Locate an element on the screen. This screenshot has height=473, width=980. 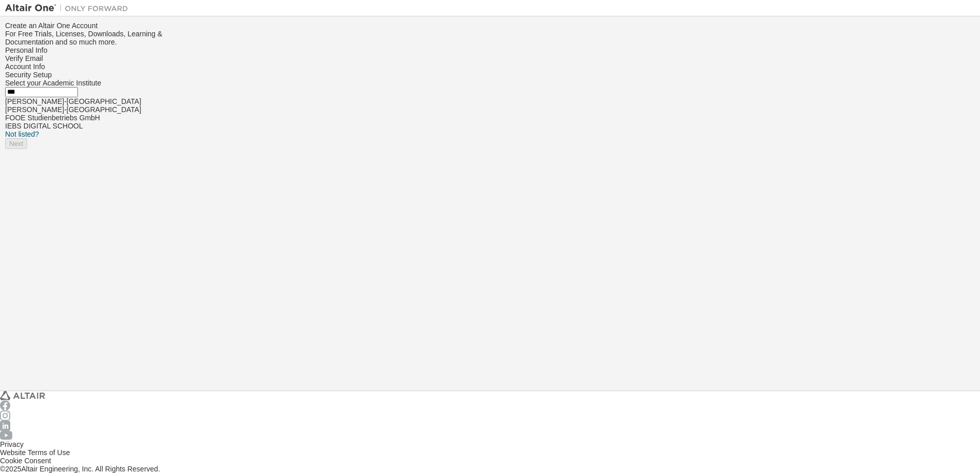
div: Personal Info is located at coordinates (490, 50).